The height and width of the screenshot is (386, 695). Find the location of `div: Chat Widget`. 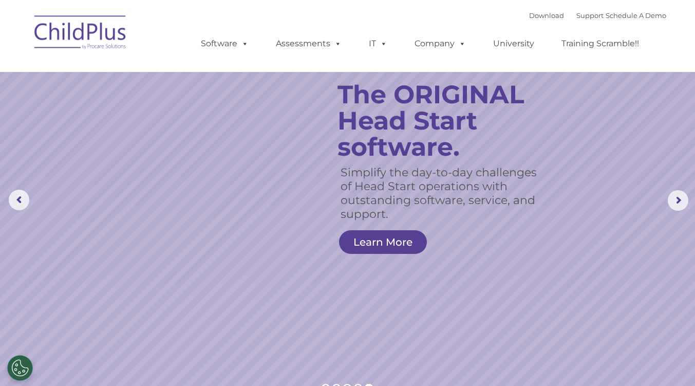

div: Chat Widget is located at coordinates (670, 361).